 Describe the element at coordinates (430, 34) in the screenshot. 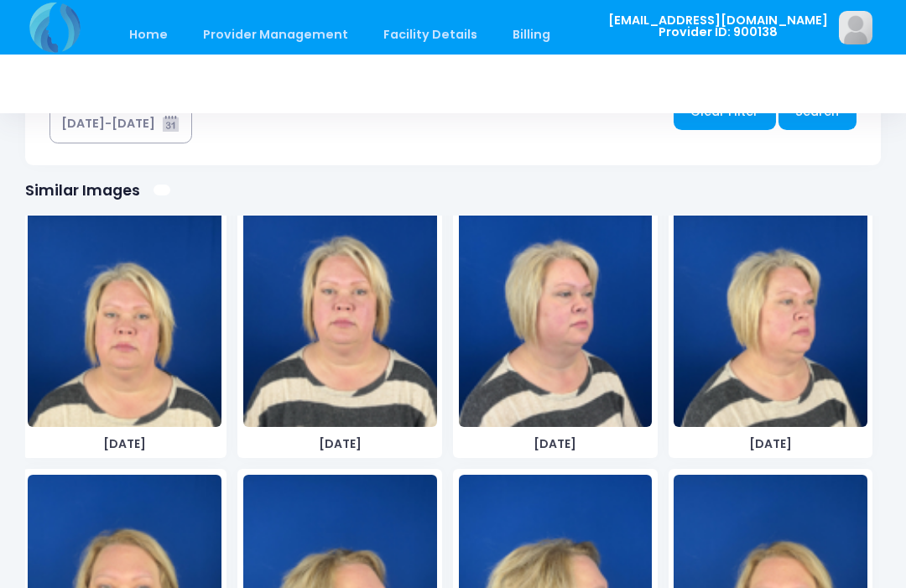

I see `a: Facility Details` at that location.